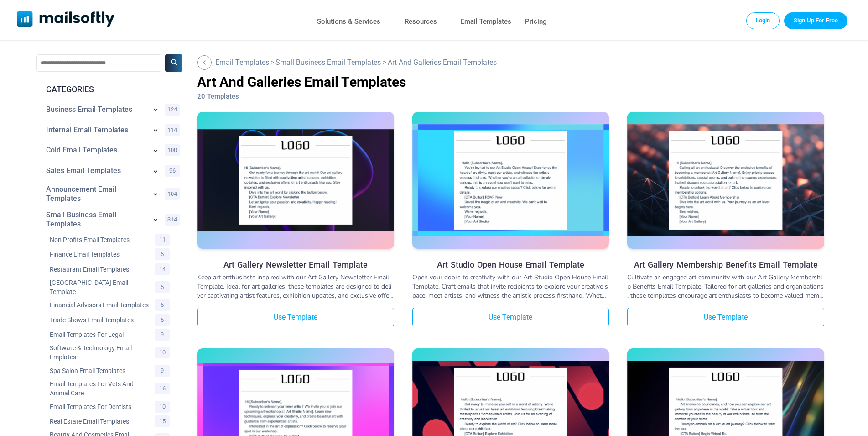 Image resolution: width=868 pixels, height=436 pixels. I want to click on a: Mailsoftly, so click(65, 20).